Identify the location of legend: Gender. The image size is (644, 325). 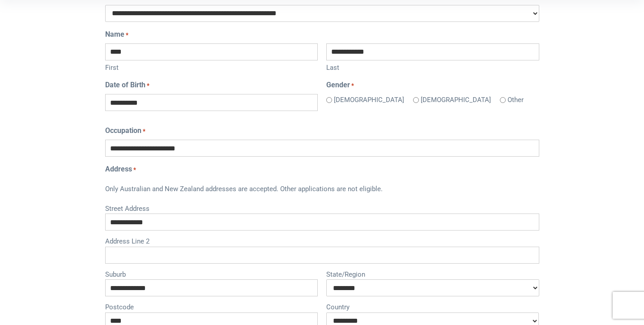
(432, 85).